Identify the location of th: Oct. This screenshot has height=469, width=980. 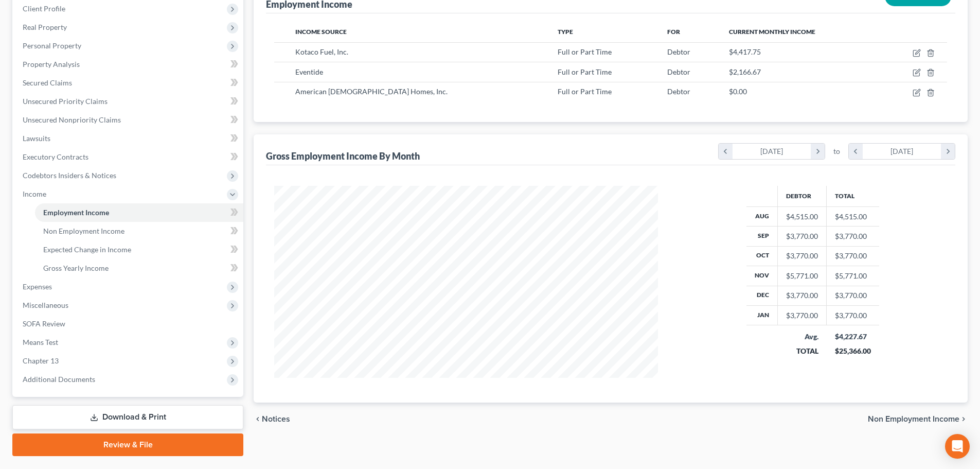
(762, 256).